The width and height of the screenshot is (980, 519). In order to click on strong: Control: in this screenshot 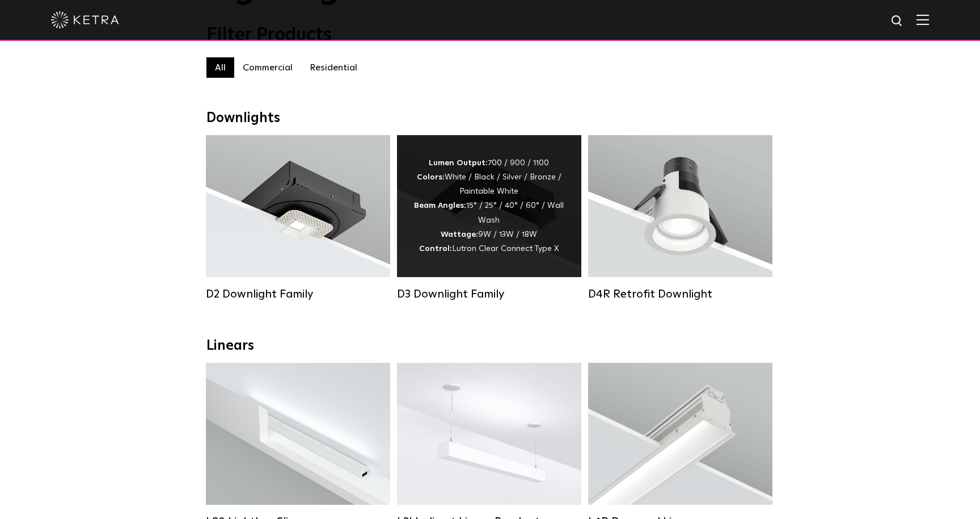, I will do `click(435, 248)`.